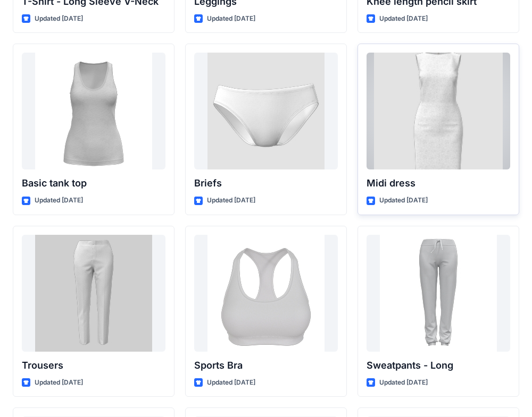 Image resolution: width=532 pixels, height=417 pixels. What do you see at coordinates (94, 366) in the screenshot?
I see `p: Trousers` at bounding box center [94, 366].